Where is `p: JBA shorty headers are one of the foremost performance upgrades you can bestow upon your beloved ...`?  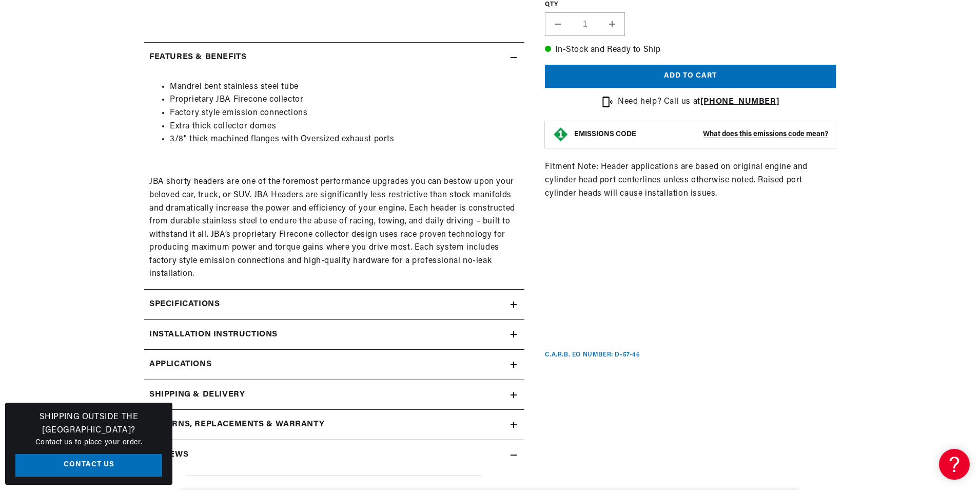 p: JBA shorty headers are one of the foremost performance upgrades you can bestow upon your beloved ... is located at coordinates (334, 228).